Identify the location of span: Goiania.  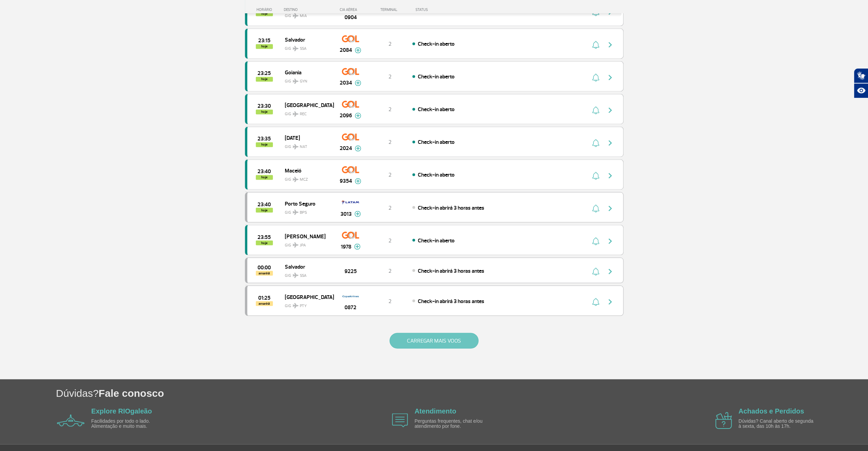
(307, 73).